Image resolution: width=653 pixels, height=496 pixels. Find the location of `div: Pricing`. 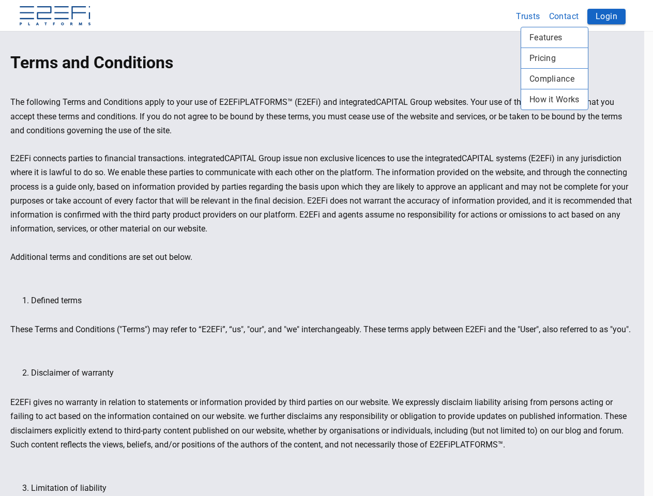

div: Pricing is located at coordinates (554, 58).